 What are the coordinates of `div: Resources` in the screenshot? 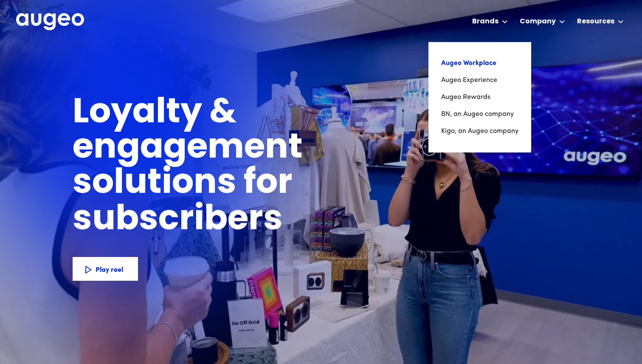 It's located at (596, 22).